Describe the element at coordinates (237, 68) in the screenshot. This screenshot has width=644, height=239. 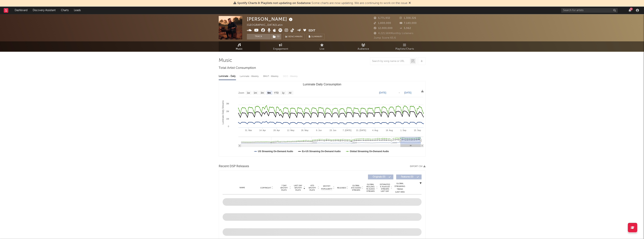
I see `span: Total Artist Consumption` at that location.